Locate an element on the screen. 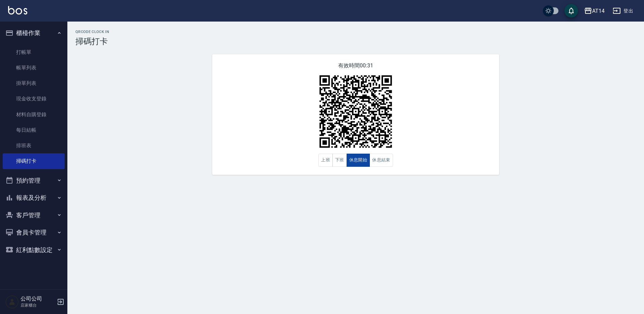 The width and height of the screenshot is (644, 314). button: 預約管理 is located at coordinates (34, 181).